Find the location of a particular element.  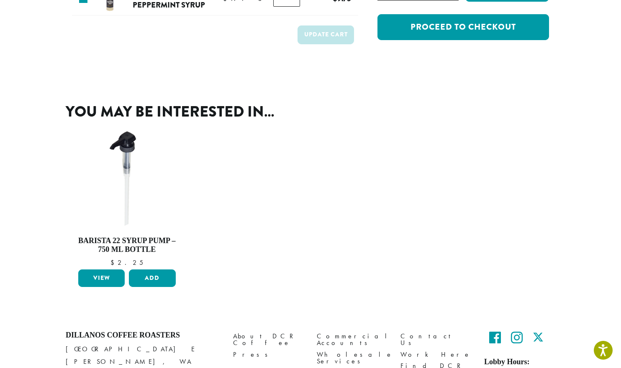

h4: Barista 22 Syrup Pump – 750 ml bottle is located at coordinates (127, 245).